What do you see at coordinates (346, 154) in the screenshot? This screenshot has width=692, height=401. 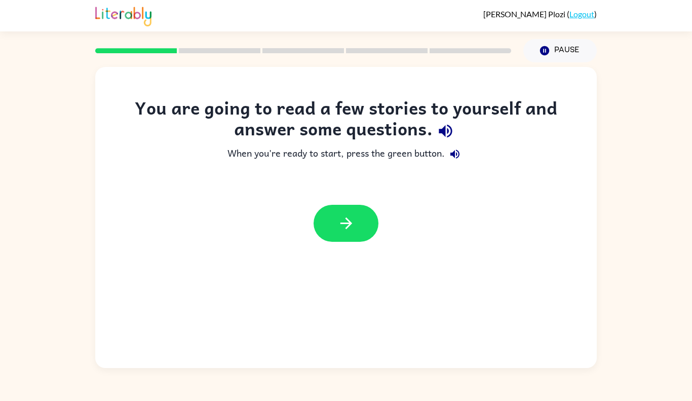 I see `div: When you're ready to start, press the green button.` at bounding box center [346, 154].